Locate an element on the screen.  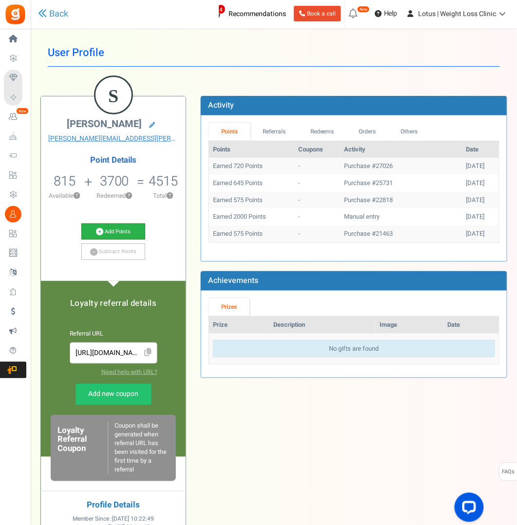
th: Description is located at coordinates (322, 325).